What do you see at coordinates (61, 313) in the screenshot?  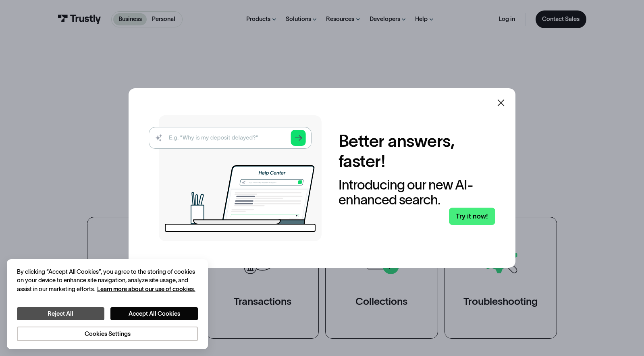 I see `button: Reject All` at bounding box center [61, 313].